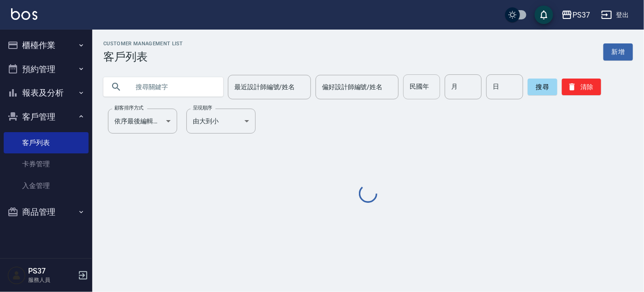 This screenshot has width=644, height=292. What do you see at coordinates (46, 212) in the screenshot?
I see `button: 商品管理` at bounding box center [46, 212].